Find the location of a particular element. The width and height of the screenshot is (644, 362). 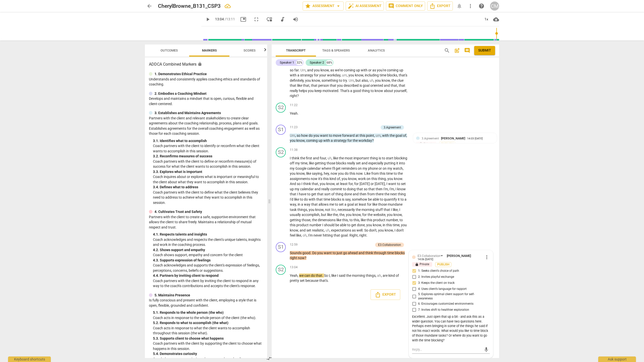

div: 32% is located at coordinates (299, 63).